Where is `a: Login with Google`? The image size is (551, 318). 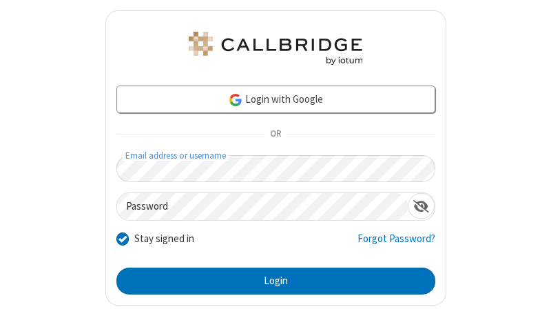
a: Login with Google is located at coordinates (276, 99).